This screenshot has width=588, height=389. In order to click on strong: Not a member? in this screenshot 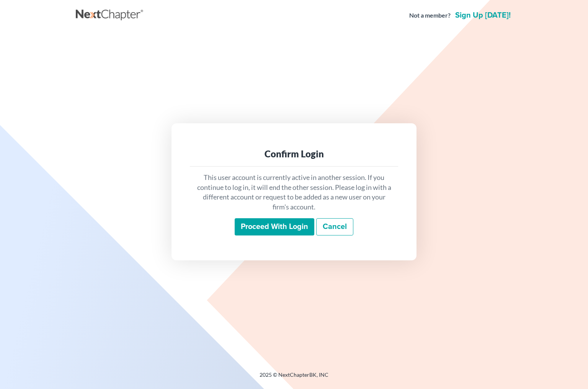, I will do `click(431, 15)`.